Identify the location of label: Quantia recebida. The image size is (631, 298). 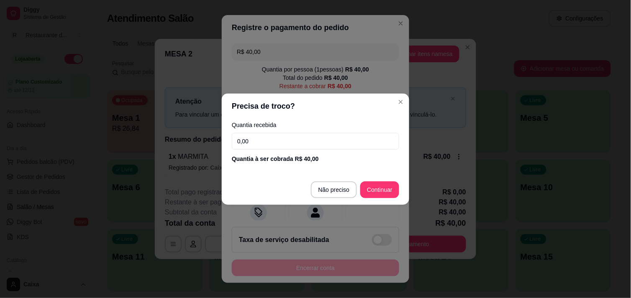
(315, 125).